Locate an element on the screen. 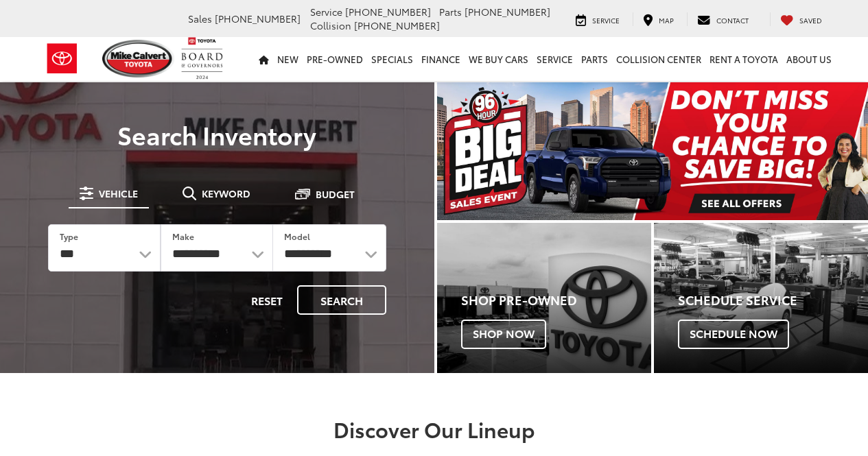  span: Budget is located at coordinates (335, 194).